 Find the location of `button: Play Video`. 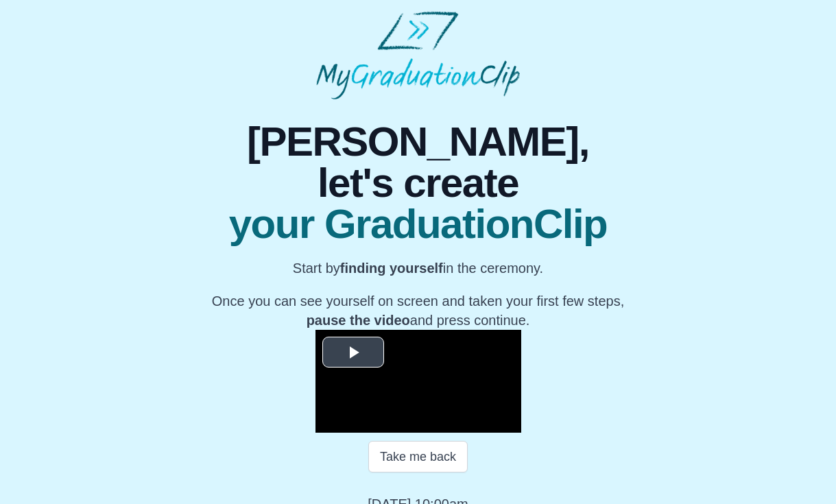

button: Play Video is located at coordinates (353, 351).